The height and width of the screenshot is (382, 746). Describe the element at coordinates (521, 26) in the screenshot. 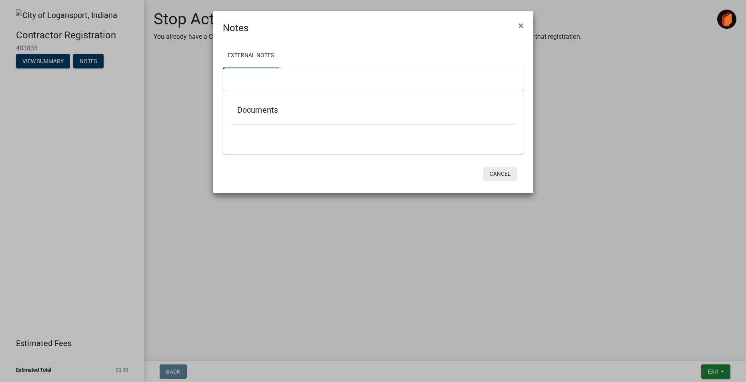

I see `button: Close` at that location.